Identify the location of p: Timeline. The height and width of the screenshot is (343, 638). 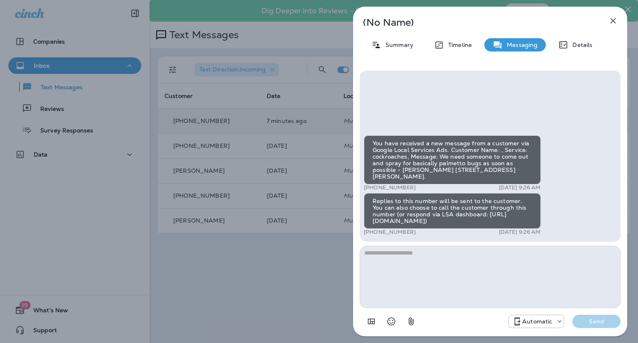
(457, 45).